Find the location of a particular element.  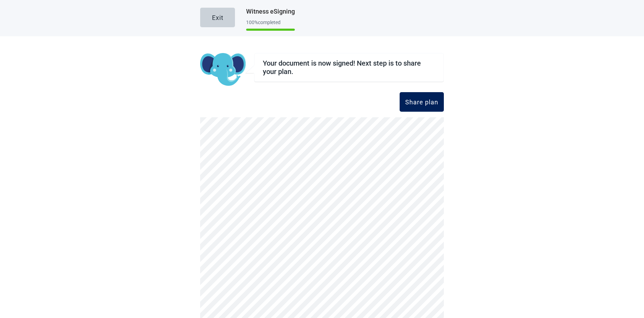

h1: Witness eSigning is located at coordinates (271, 11).